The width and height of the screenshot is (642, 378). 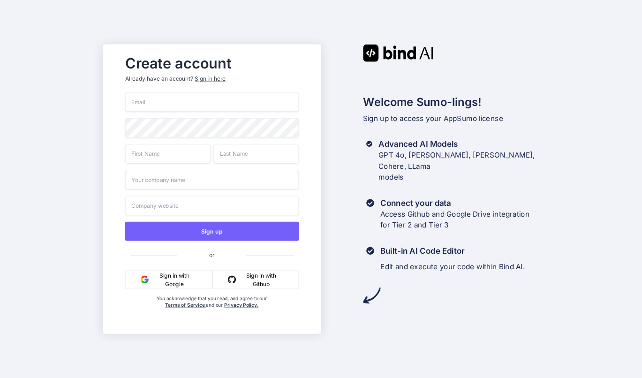 What do you see at coordinates (455, 203) in the screenshot?
I see `h3: Connect your data` at bounding box center [455, 203].